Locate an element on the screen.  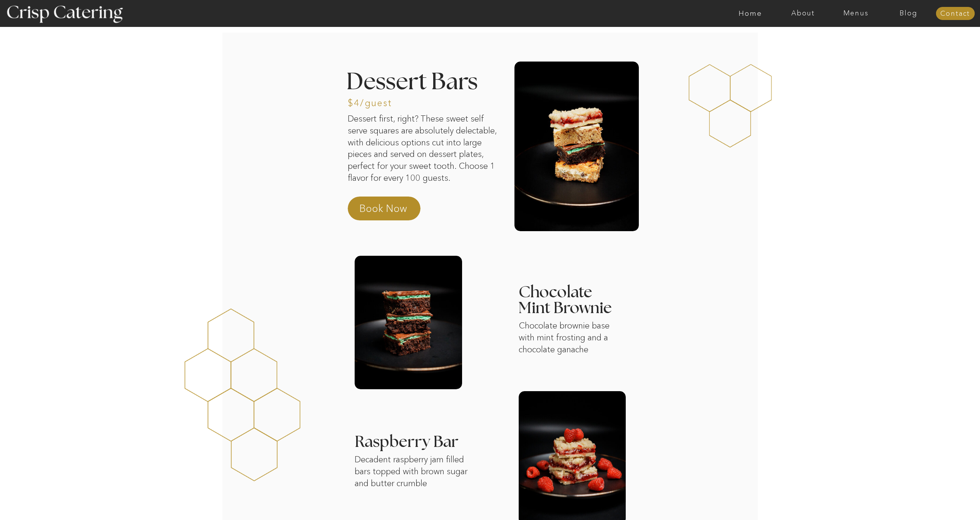
a: Contact is located at coordinates (955, 14).